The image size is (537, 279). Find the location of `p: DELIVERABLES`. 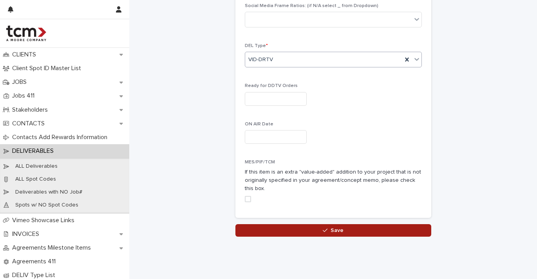

p: DELIVERABLES is located at coordinates (34, 151).